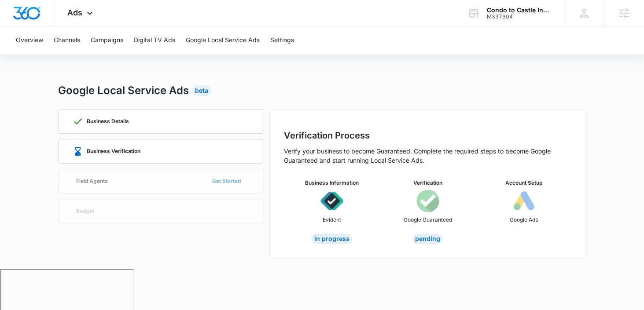 This screenshot has width=644, height=310. What do you see at coordinates (524, 220) in the screenshot?
I see `p: Google Ads` at bounding box center [524, 220].